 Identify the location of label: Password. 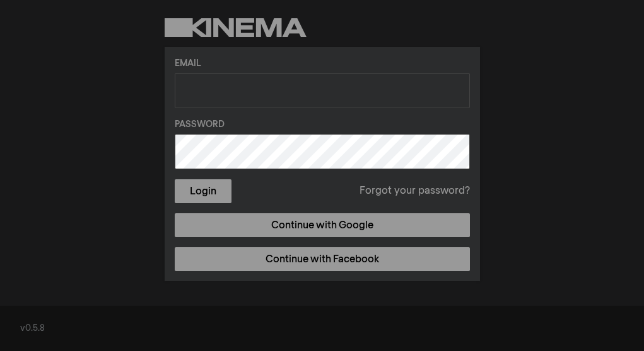
(322, 124).